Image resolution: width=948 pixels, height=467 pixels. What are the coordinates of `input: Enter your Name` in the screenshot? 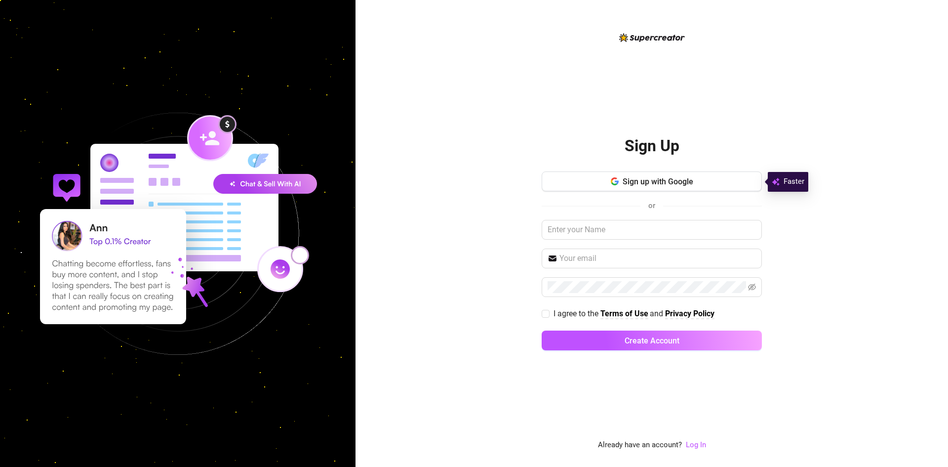 It's located at (652, 230).